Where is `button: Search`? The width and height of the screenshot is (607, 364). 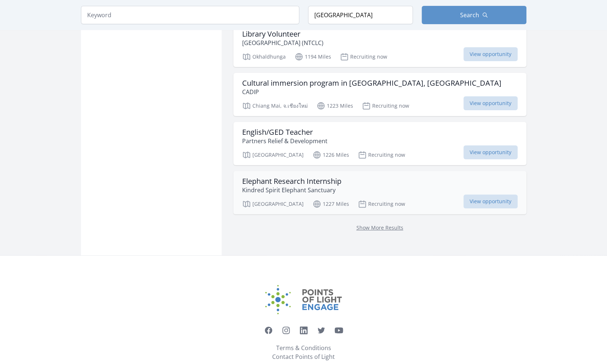
button: Search is located at coordinates (474, 15).